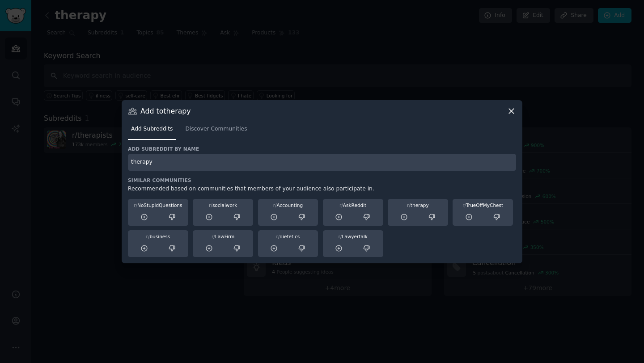  Describe the element at coordinates (158, 205) in the screenshot. I see `div: NoStupidQuestions` at that location.